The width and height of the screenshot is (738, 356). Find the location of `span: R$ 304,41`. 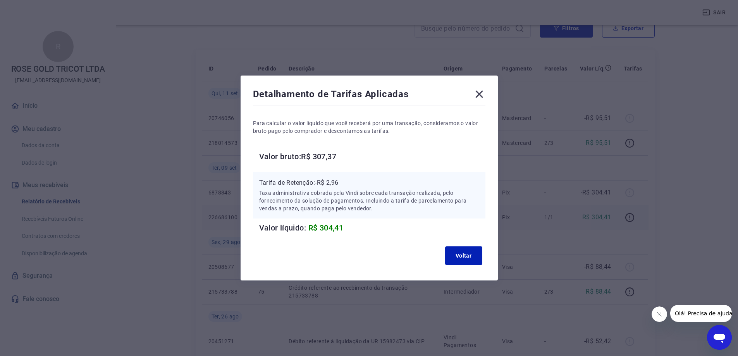

span: R$ 304,41 is located at coordinates (326, 228).